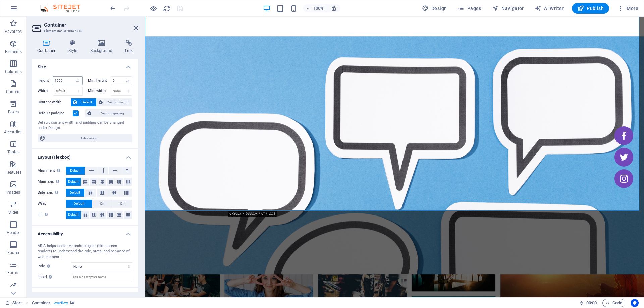 This screenshot has width=644, height=308. What do you see at coordinates (627, 9) in the screenshot?
I see `span: More` at bounding box center [627, 9].